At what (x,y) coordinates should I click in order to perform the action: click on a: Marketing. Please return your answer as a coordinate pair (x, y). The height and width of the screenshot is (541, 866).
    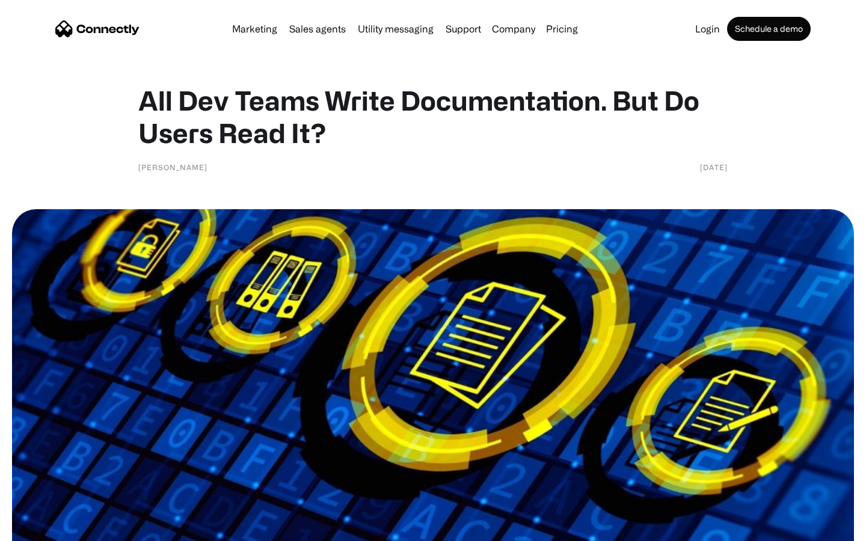
    Looking at the image, I should click on (254, 29).